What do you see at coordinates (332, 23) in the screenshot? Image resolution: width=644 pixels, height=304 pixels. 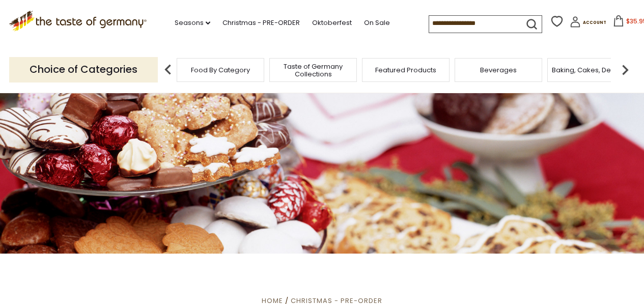 I see `a: Oktoberfest` at bounding box center [332, 23].